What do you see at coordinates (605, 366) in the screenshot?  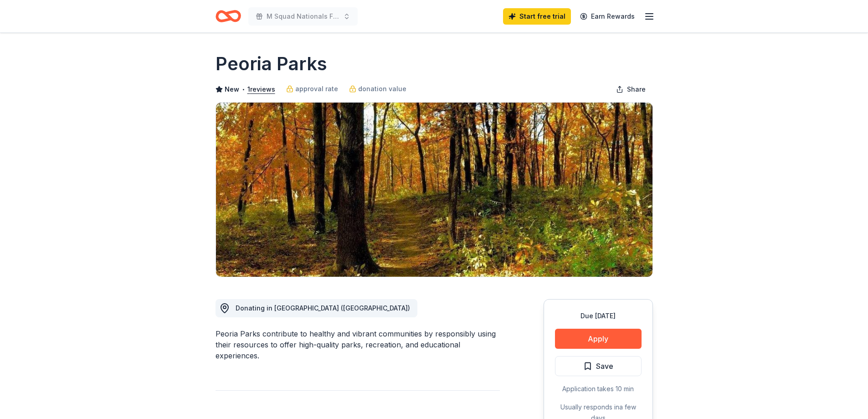 I see `span: Save` at bounding box center [605, 366].